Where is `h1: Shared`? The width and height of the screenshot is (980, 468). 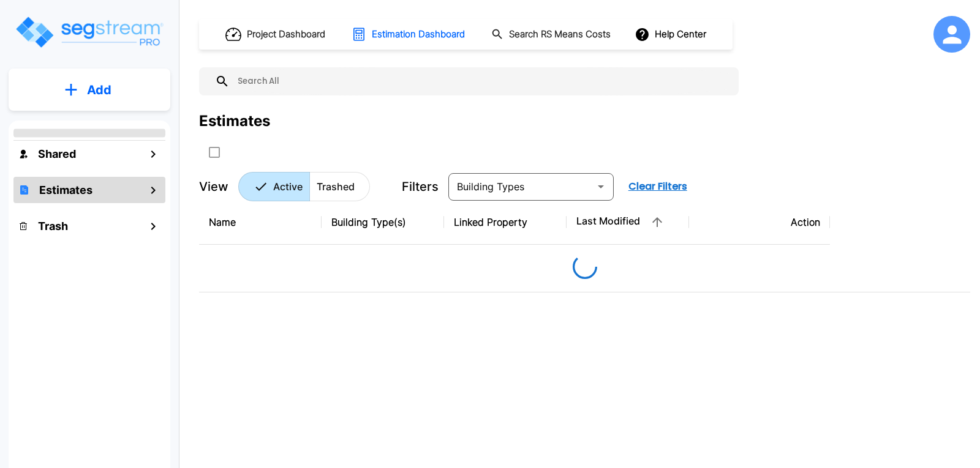 h1: Shared is located at coordinates (57, 154).